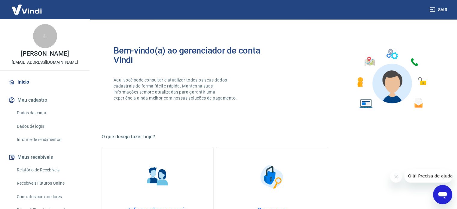 Image resolution: width=457 pixels, height=209 pixels. Describe the element at coordinates (45, 157) in the screenshot. I see `button: Meus recebíveis` at that location.